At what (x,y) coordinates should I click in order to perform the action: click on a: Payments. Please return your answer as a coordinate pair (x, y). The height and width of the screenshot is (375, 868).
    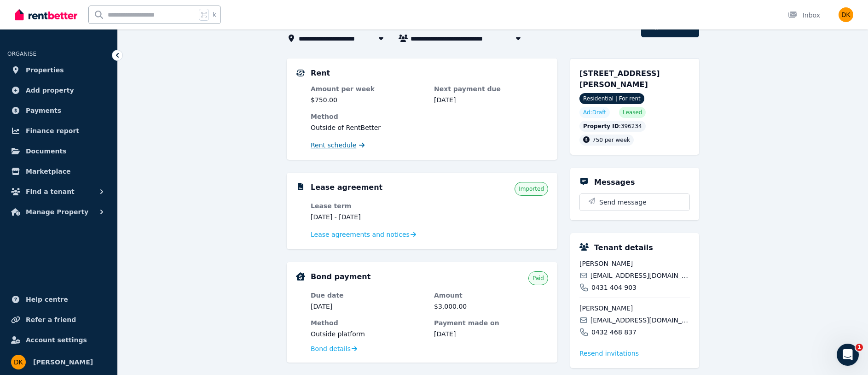
    Looking at the image, I should click on (59, 111).